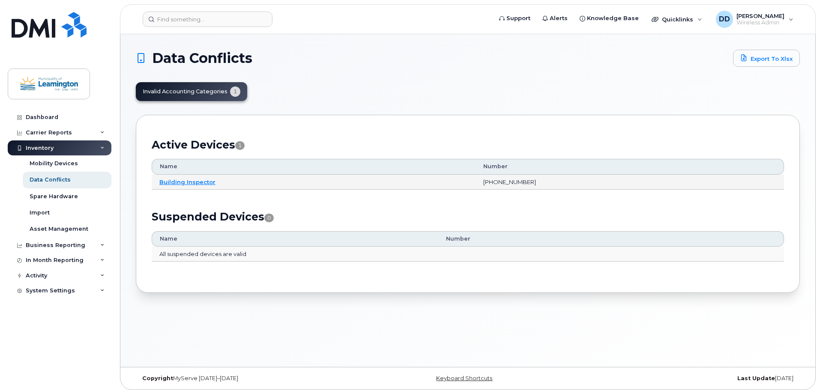 The width and height of the screenshot is (820, 390). I want to click on h2: Active Devices, so click(468, 145).